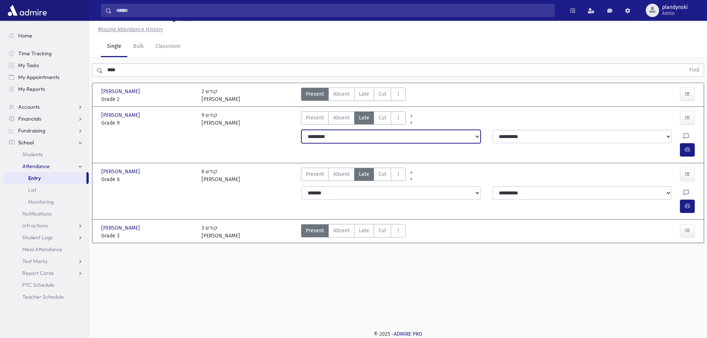 The width and height of the screenshot is (707, 338). What do you see at coordinates (46, 214) in the screenshot?
I see `a: Notifications` at bounding box center [46, 214].